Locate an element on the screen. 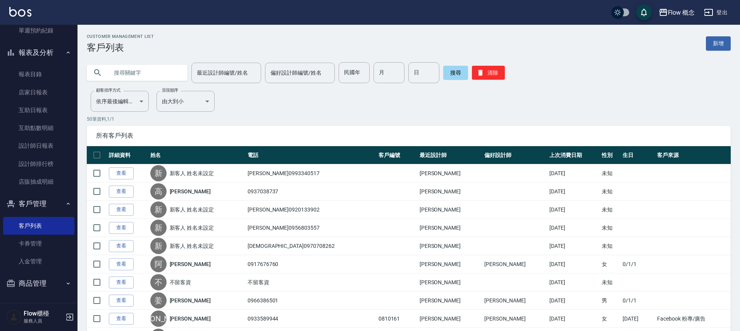 This screenshot has height=331, width=740. a: 卡券管理 is located at coordinates (39, 244).